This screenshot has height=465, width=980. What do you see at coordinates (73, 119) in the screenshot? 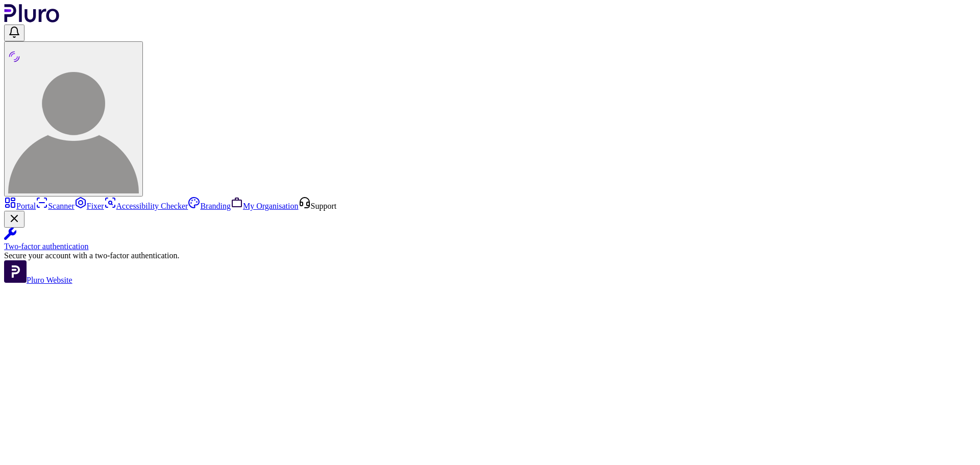
I see `button: pluro Demo` at bounding box center [73, 119].